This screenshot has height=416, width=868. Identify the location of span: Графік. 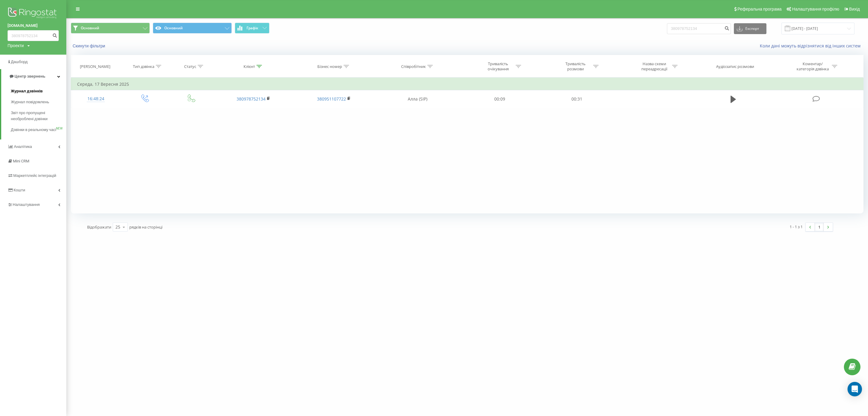
(253, 28).